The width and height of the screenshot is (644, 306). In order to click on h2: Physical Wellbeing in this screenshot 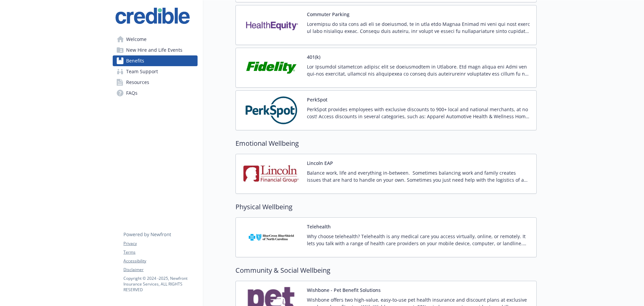, I will do `click(386, 207)`.